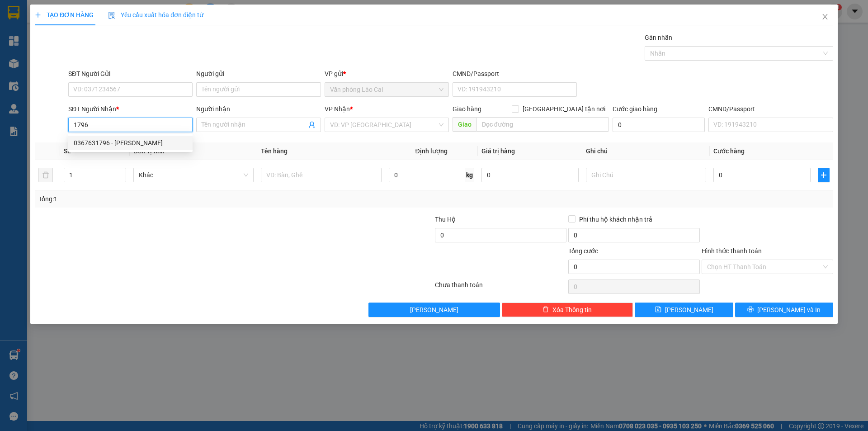  I want to click on span: close, so click(825, 17).